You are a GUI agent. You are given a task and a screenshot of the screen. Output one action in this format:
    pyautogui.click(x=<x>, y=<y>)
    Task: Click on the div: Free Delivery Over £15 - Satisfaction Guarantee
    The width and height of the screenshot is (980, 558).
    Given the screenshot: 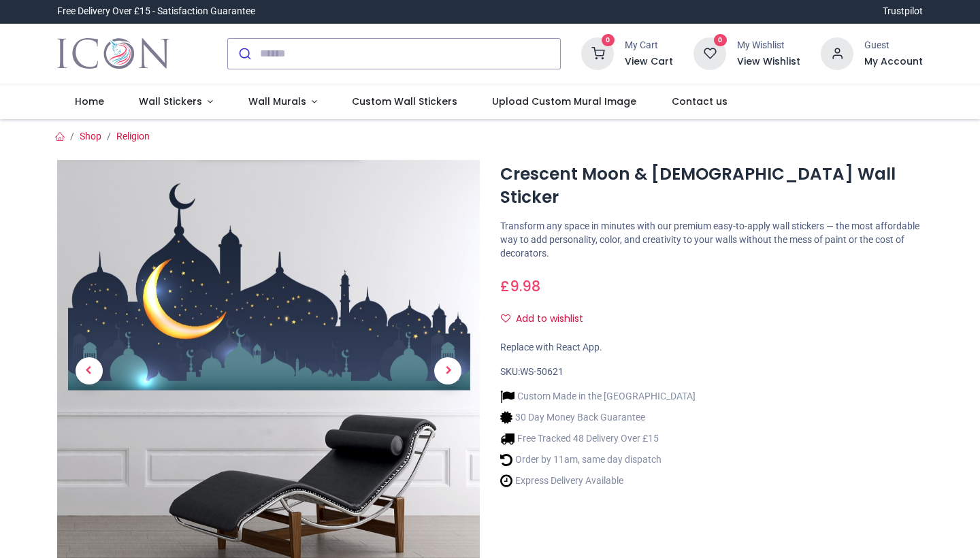 What is the action you would take?
    pyautogui.click(x=155, y=11)
    